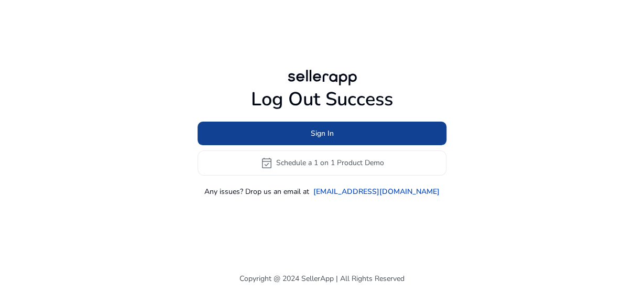  Describe the element at coordinates (322, 133) in the screenshot. I see `span: Sign In` at that location.